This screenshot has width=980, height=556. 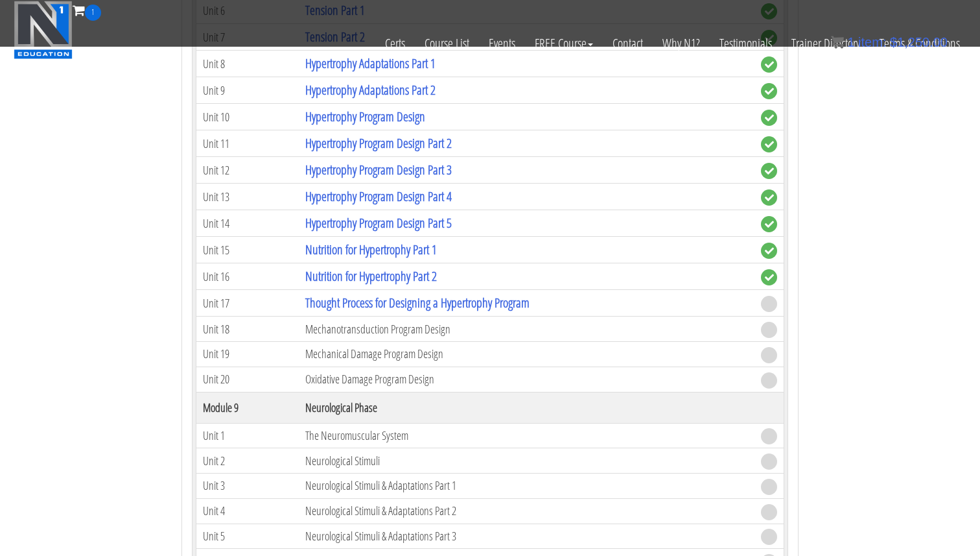 I want to click on td: Unit 3, so click(x=248, y=485).